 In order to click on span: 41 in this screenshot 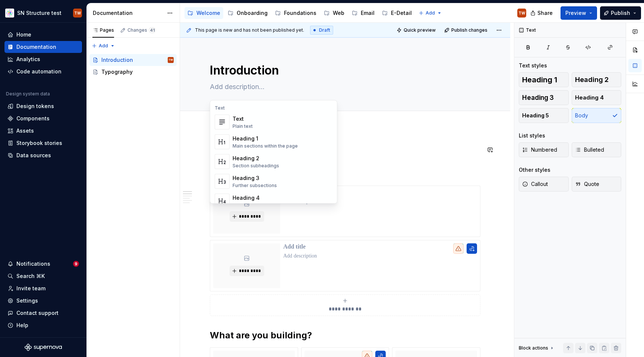, I will do `click(152, 30)`.